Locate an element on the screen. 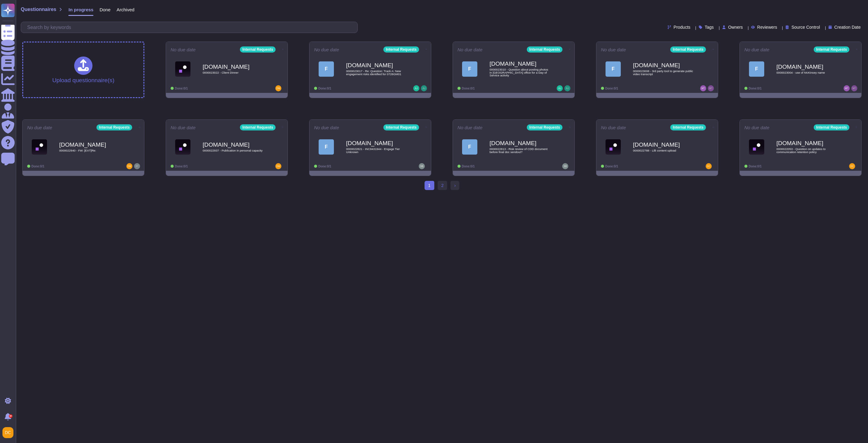 The image size is (868, 443). span: Creation Date is located at coordinates (847, 27).